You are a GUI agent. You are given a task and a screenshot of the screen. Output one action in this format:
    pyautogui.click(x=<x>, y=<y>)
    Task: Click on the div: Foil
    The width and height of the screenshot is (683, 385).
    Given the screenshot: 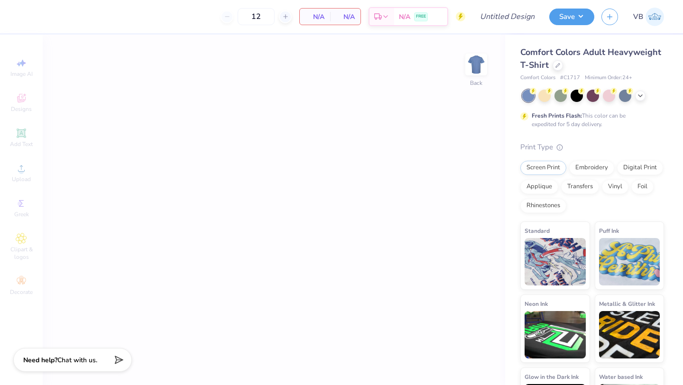 What is the action you would take?
    pyautogui.click(x=642, y=187)
    